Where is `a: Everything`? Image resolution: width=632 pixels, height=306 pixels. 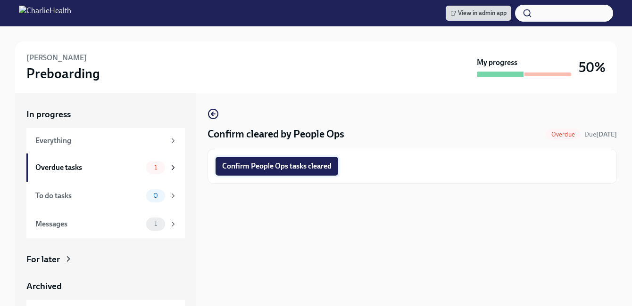
a: Everything is located at coordinates (106, 141).